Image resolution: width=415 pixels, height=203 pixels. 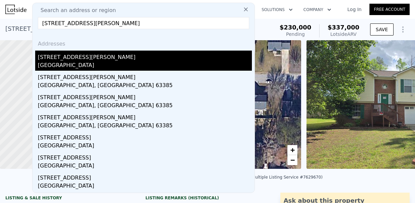 What do you see at coordinates (295, 34) in the screenshot?
I see `div: Pending` at bounding box center [295, 34].